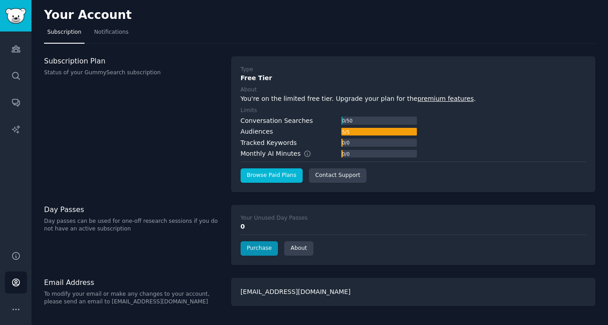 This screenshot has height=325, width=608. Describe the element at coordinates (338, 175) in the screenshot. I see `a: Contact Support` at that location.